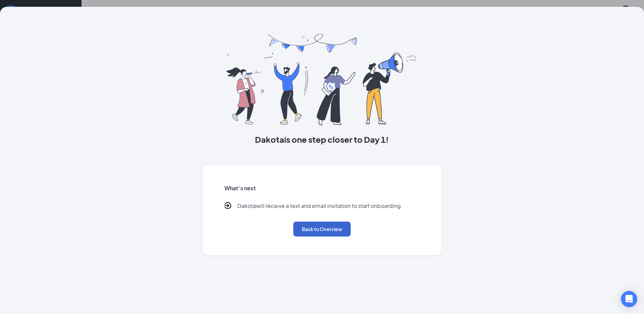 The image size is (644, 314). What do you see at coordinates (322, 79) in the screenshot?
I see `img: you are all set` at bounding box center [322, 79].